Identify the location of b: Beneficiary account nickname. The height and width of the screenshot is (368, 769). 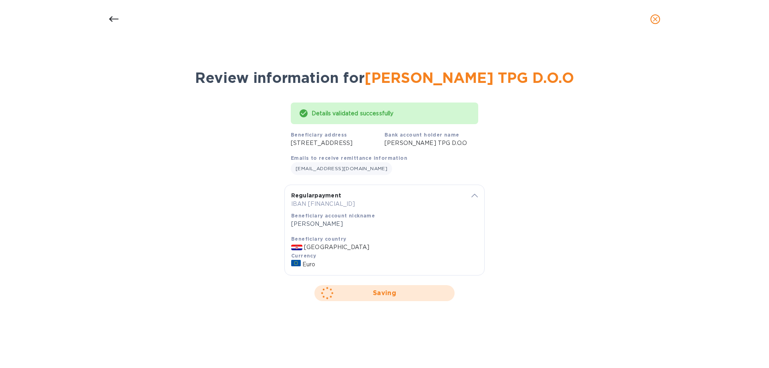
(333, 215).